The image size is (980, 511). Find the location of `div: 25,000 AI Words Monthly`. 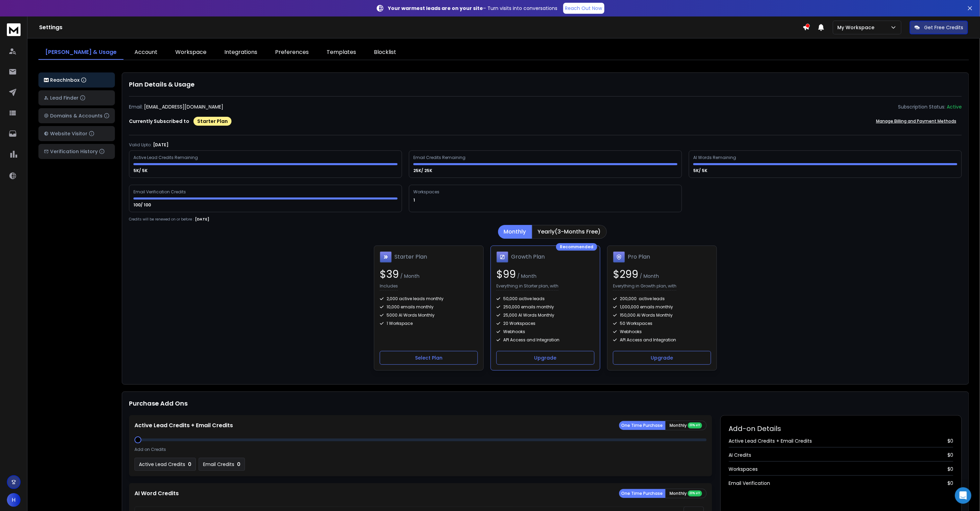

div: 25,000 AI Words Monthly is located at coordinates (545, 315).